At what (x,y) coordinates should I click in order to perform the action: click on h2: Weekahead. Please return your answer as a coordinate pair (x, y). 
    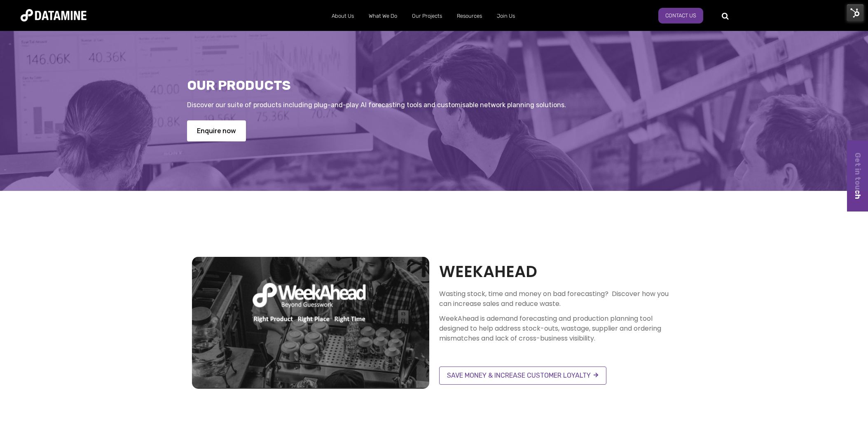
    Looking at the image, I should click on (558, 271).